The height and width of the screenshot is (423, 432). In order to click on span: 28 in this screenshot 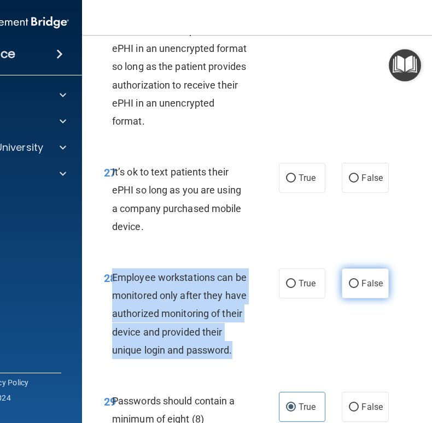, I will do `click(110, 278)`.